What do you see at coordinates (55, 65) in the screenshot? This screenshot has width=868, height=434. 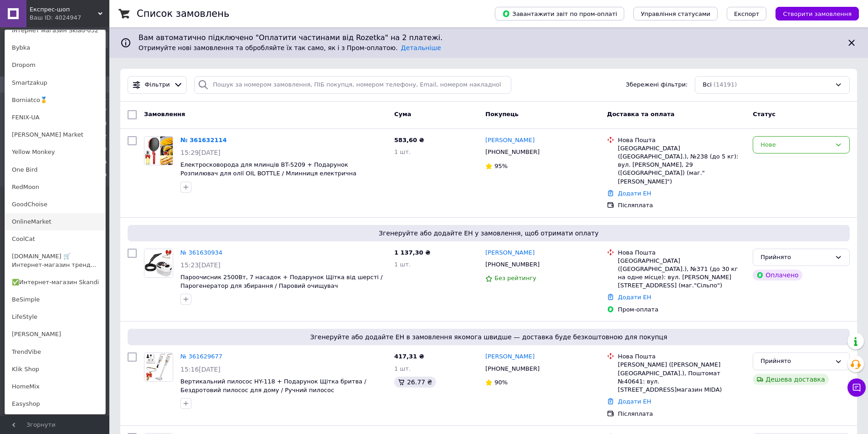 I see `a: Dropom` at bounding box center [55, 65].